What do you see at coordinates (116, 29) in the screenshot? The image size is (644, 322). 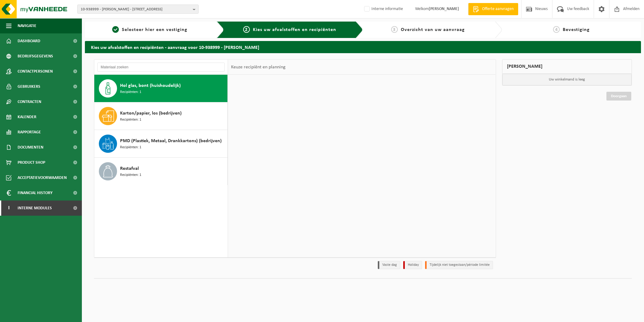 I see `span: 1` at bounding box center [116, 29].